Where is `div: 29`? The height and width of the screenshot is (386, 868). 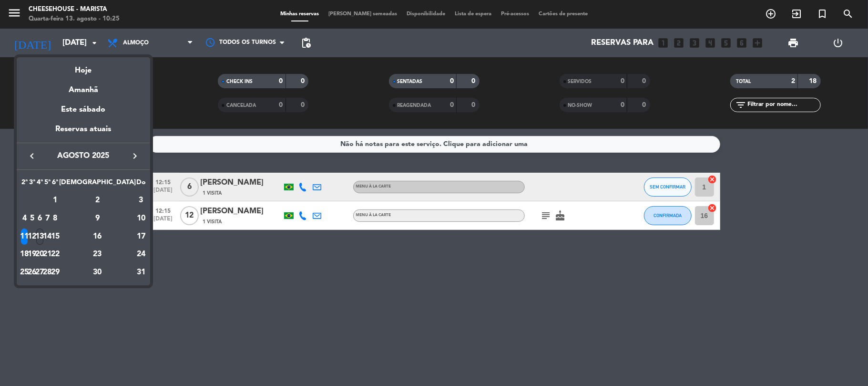 div: 29 is located at coordinates (55, 272).